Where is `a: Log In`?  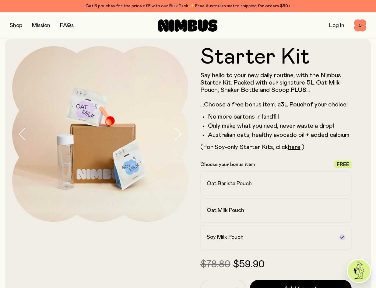
a: Log In is located at coordinates (337, 26).